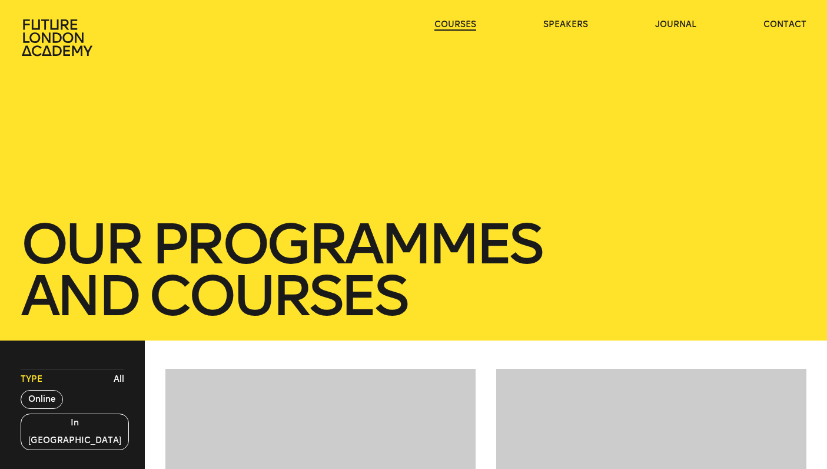  What do you see at coordinates (676, 25) in the screenshot?
I see `a: journal` at bounding box center [676, 25].